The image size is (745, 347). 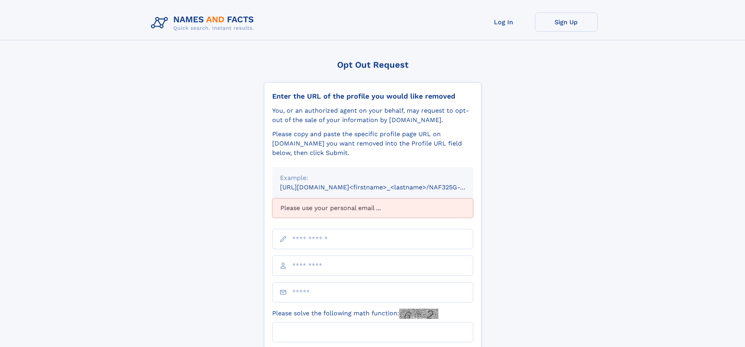 What do you see at coordinates (373, 178) in the screenshot?
I see `div: Example:` at bounding box center [373, 178].